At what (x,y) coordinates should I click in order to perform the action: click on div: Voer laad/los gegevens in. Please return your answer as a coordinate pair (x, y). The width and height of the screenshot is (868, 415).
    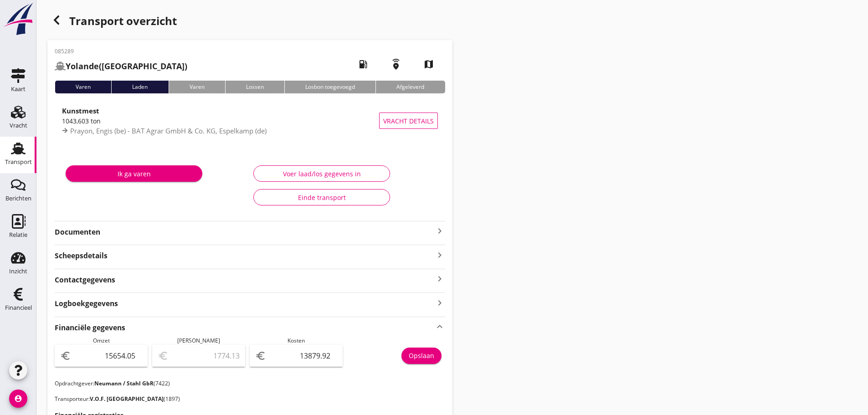
    Looking at the image, I should click on (322, 173).